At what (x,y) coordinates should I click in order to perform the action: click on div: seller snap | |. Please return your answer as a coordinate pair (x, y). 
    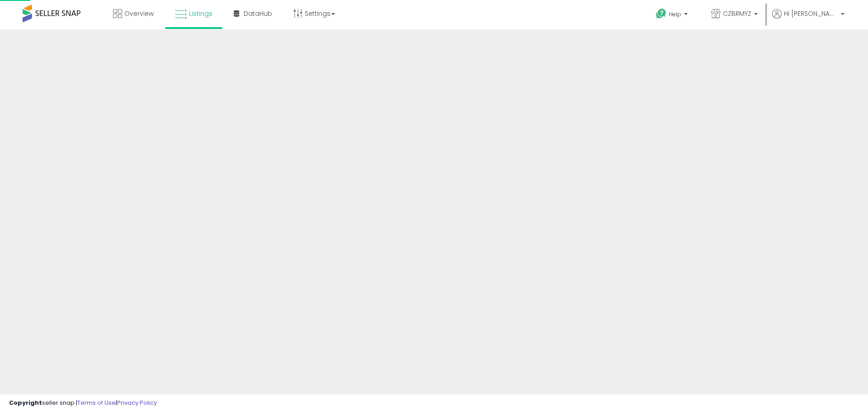
    Looking at the image, I should click on (83, 403).